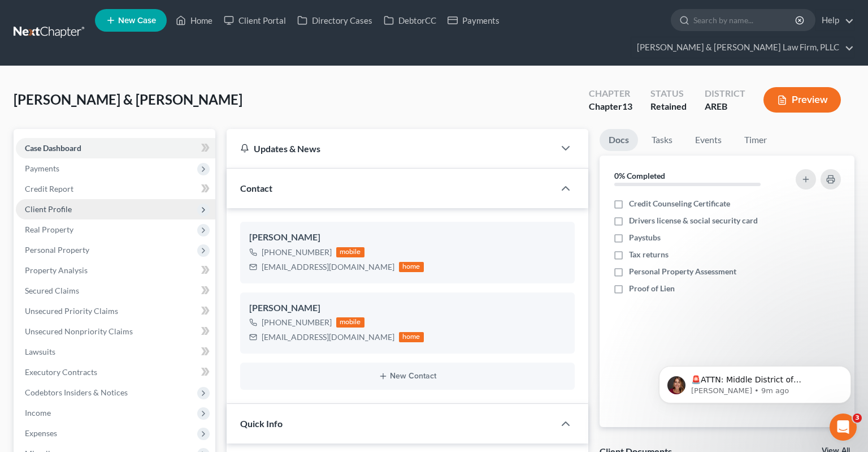 The width and height of the screenshot is (868, 452). Describe the element at coordinates (640, 175) in the screenshot. I see `strong: 0% Completed` at that location.